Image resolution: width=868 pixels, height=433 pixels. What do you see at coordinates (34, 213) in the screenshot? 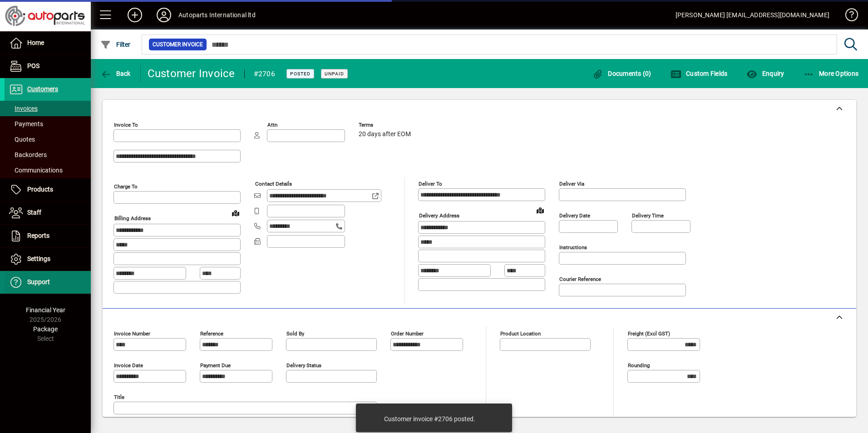
I see `span: Staff` at bounding box center [34, 213].